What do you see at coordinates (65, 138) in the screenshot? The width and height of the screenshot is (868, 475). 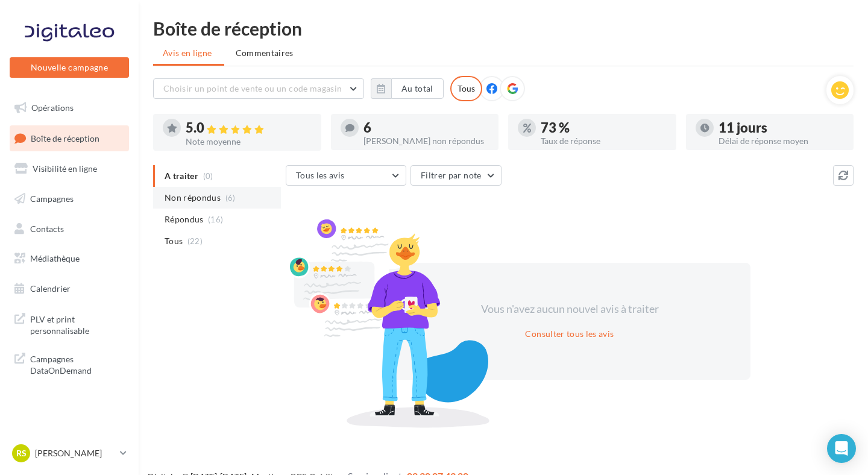 I see `span: Boîte de réception` at bounding box center [65, 138].